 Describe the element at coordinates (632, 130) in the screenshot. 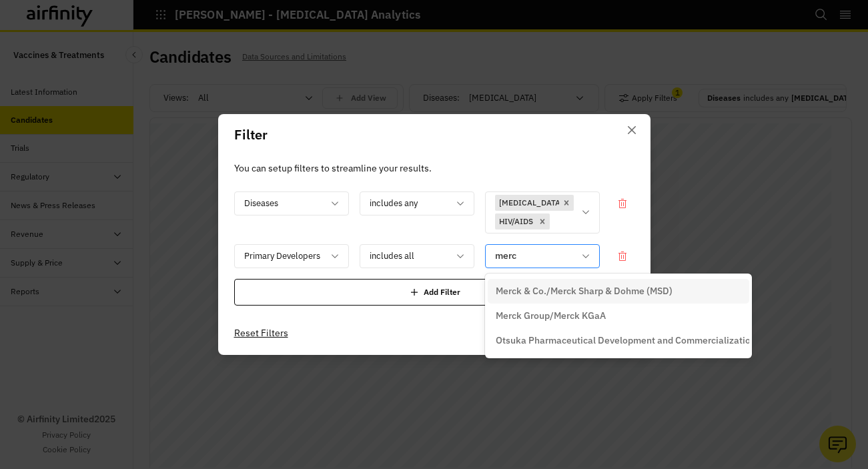

I see `button: Close` at that location.